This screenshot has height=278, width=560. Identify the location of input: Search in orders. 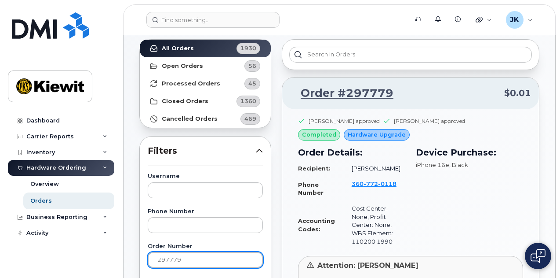
(411, 55).